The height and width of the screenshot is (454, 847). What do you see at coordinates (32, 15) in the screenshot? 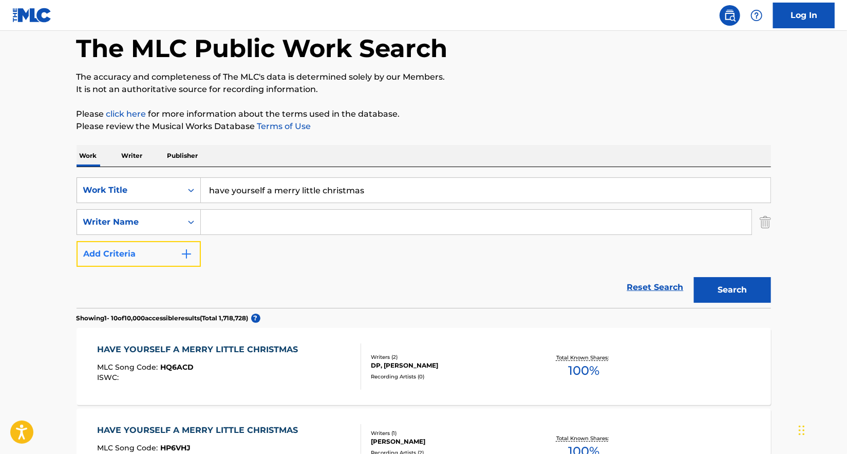
I see `img: MLC Logo` at bounding box center [32, 15].